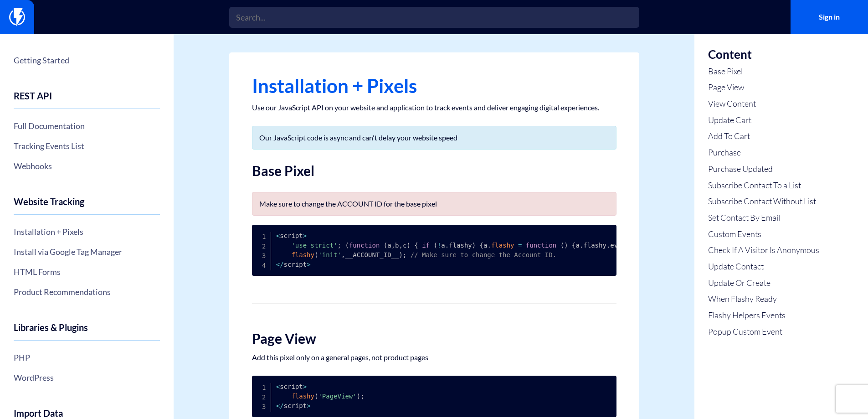 Image resolution: width=868 pixels, height=419 pixels. Describe the element at coordinates (764, 332) in the screenshot. I see `a: Popup Custom Event` at that location.